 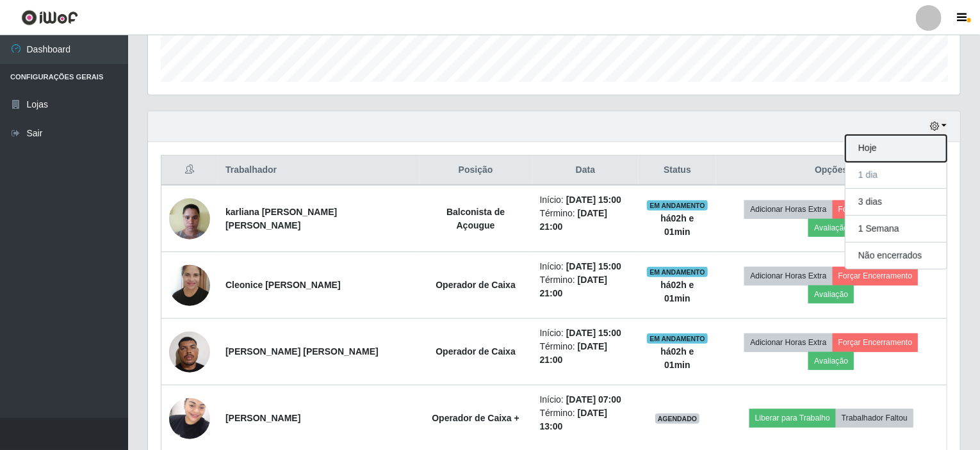 What do you see at coordinates (832, 170) in the screenshot?
I see `th: Opções` at bounding box center [832, 170].